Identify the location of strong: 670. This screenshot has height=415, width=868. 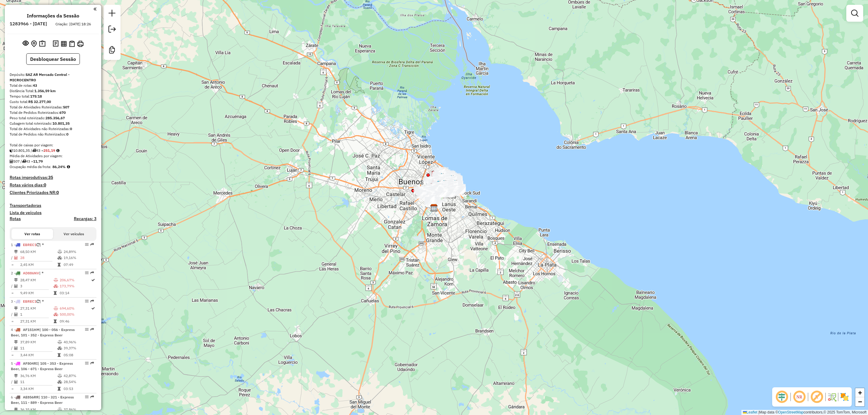
(62, 113).